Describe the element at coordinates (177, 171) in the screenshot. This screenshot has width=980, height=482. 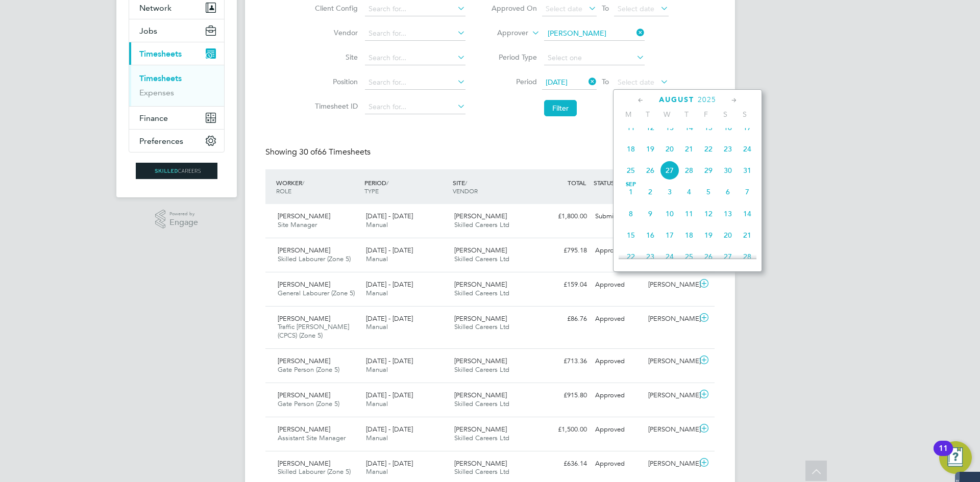
I see `img: skilledcareers-logo-retina.png` at that location.